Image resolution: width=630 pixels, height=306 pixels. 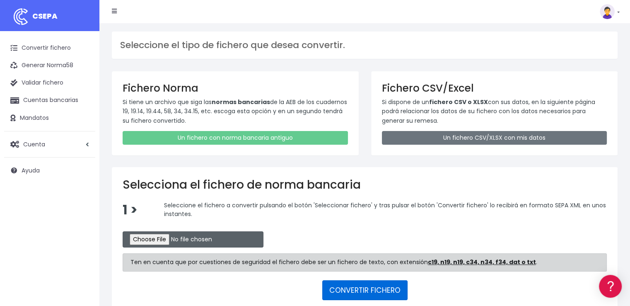 What do you see at coordinates (83, 203) in the screenshot?
I see `div: Programadores` at bounding box center [83, 203].